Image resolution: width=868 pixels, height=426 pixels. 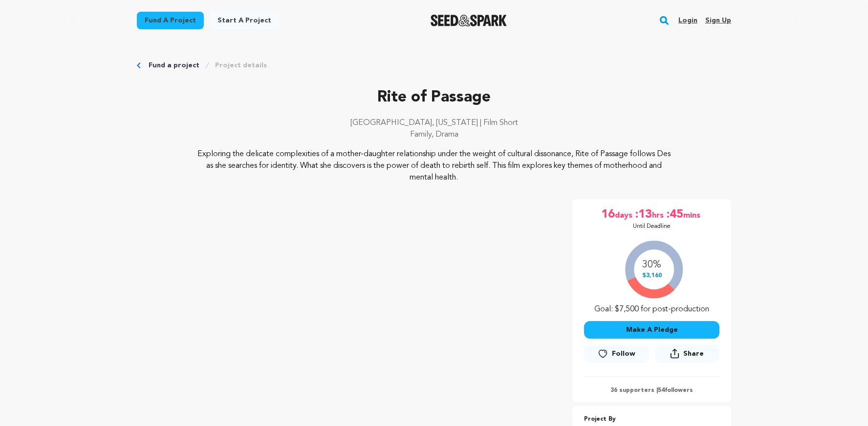 I want to click on span: Follow, so click(x=623, y=354).